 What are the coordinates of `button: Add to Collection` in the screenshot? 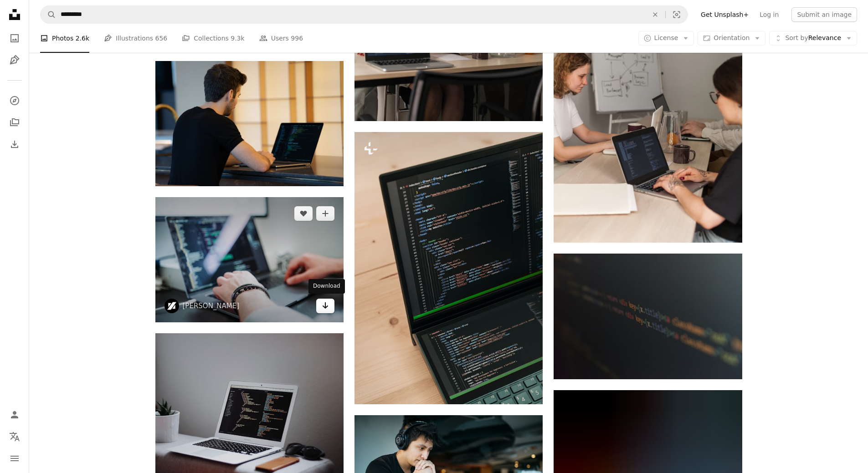 It's located at (326, 214).